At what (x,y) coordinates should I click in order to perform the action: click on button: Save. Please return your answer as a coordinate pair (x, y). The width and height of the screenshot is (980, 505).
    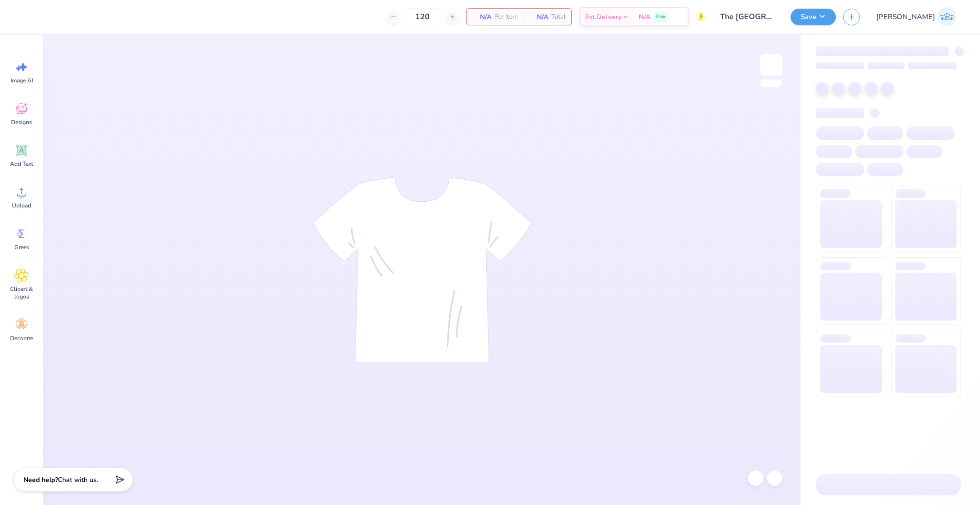
    Looking at the image, I should click on (814, 16).